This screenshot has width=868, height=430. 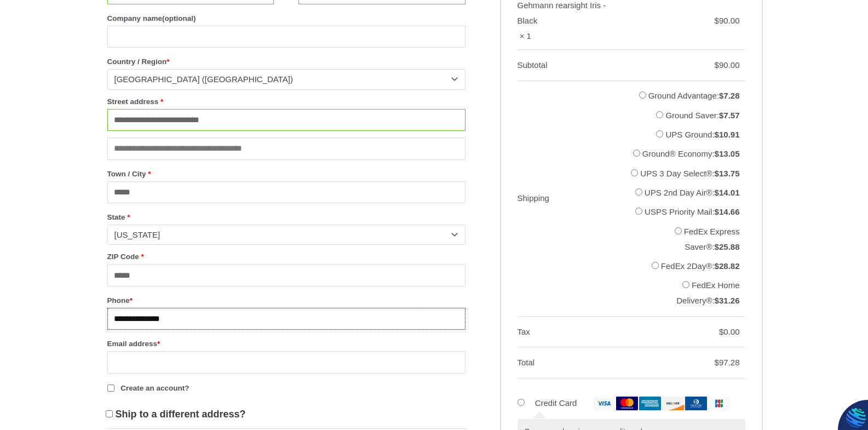 What do you see at coordinates (181, 414) in the screenshot?
I see `span: Ship to a different address?` at bounding box center [181, 414].